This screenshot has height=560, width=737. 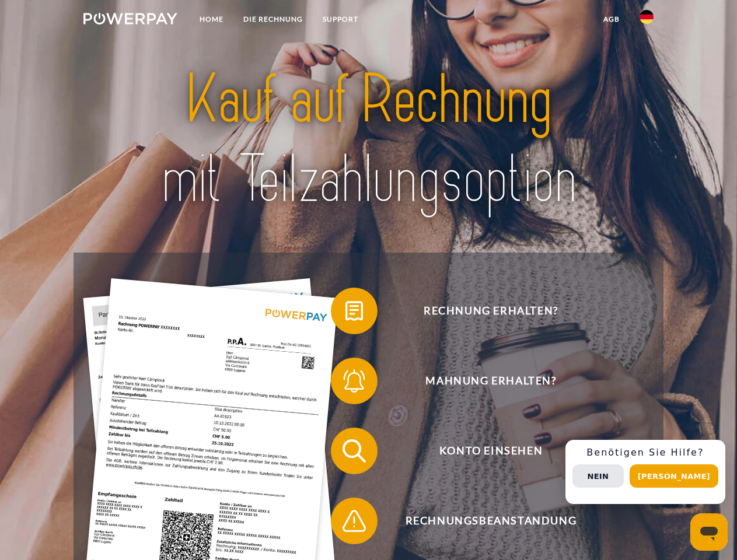 I want to click on a: Home, so click(x=211, y=20).